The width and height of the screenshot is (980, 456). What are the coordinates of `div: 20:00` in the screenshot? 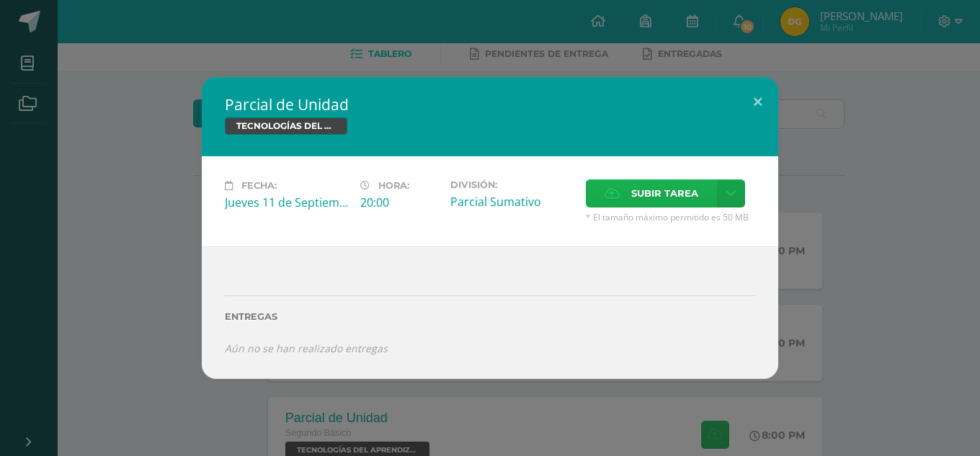 It's located at (399, 203).